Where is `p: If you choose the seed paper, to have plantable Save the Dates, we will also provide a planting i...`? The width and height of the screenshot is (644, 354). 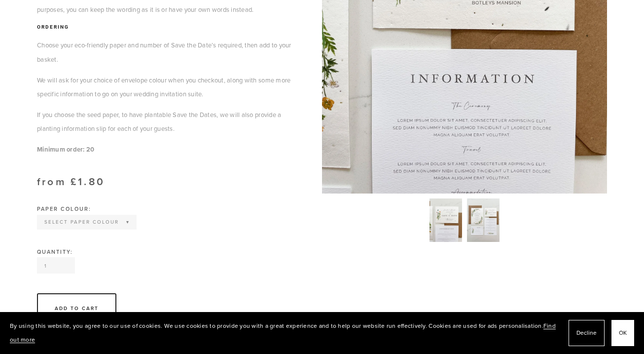
p: If you choose the seed paper, to have plantable Save the Dates, we will also provide a planting i... is located at coordinates (167, 121).